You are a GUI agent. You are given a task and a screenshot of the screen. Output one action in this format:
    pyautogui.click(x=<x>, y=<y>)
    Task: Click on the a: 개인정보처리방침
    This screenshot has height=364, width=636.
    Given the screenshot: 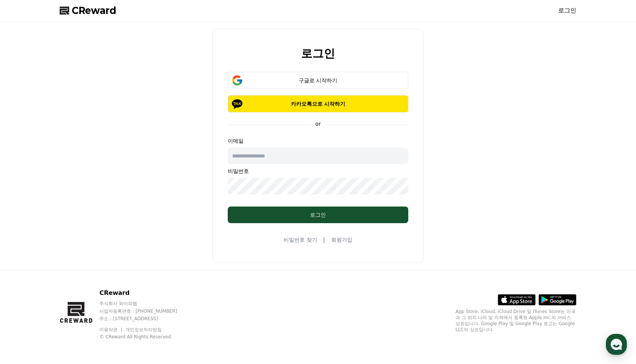 What is the action you would take?
    pyautogui.click(x=144, y=330)
    